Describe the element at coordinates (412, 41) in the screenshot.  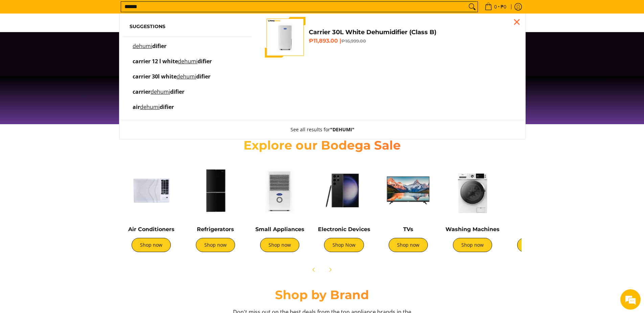
I see `h6: ₱11,893.00 |` at that location.